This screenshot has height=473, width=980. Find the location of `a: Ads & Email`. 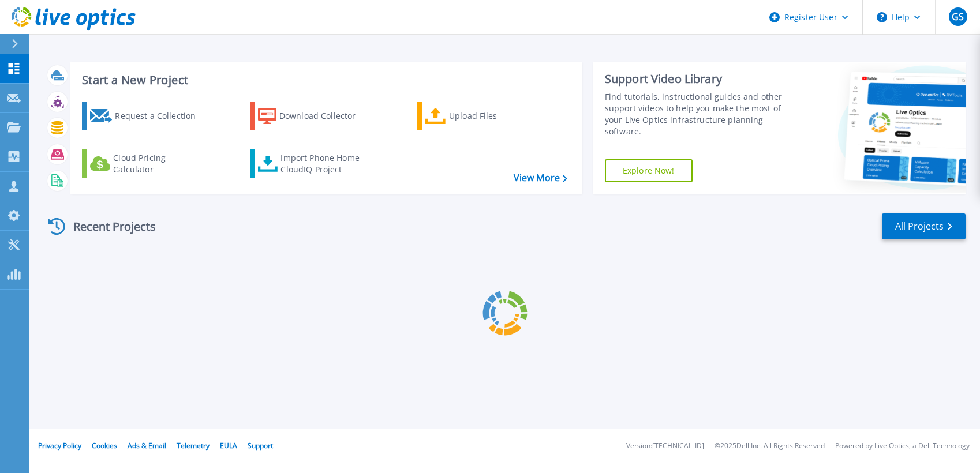

a: Ads & Email is located at coordinates (147, 446).